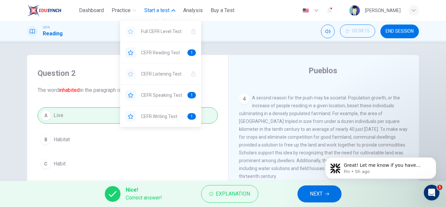 This screenshot has height=207, width=446. What do you see at coordinates (223, 10) in the screenshot?
I see `a: Buy a Test` at bounding box center [223, 10].